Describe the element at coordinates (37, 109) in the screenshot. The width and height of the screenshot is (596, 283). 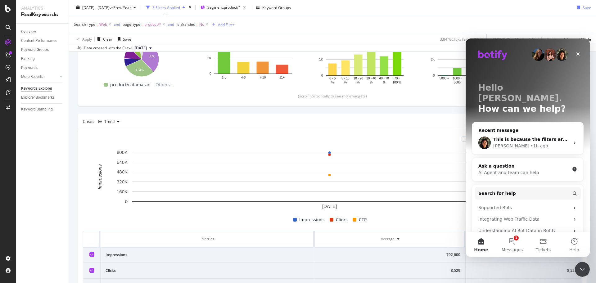
I see `div: Keyword Sampling` at that location.